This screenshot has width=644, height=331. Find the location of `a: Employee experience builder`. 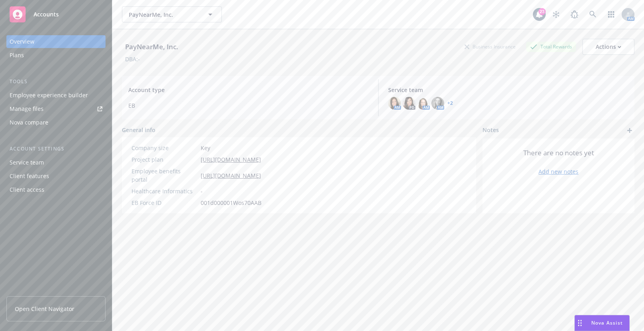

a: Employee experience builder is located at coordinates (56, 95).